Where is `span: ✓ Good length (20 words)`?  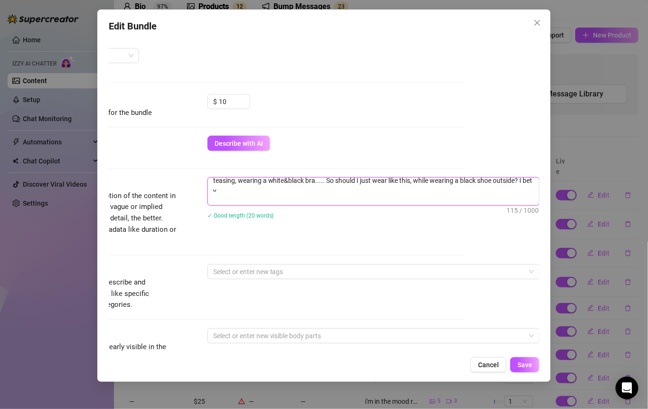
span: ✓ Good length (20 words) is located at coordinates (241, 216).